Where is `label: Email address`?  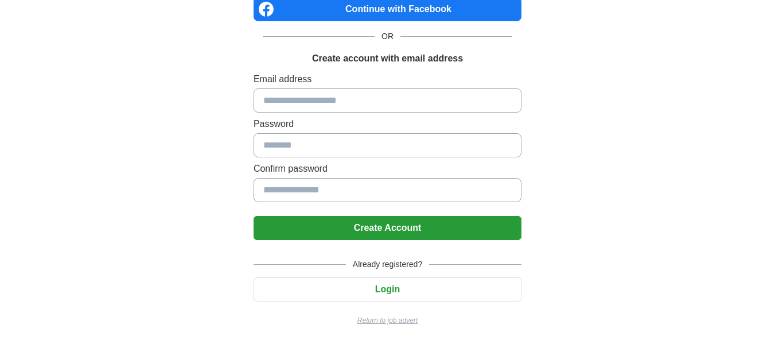
label: Email address is located at coordinates (387, 79).